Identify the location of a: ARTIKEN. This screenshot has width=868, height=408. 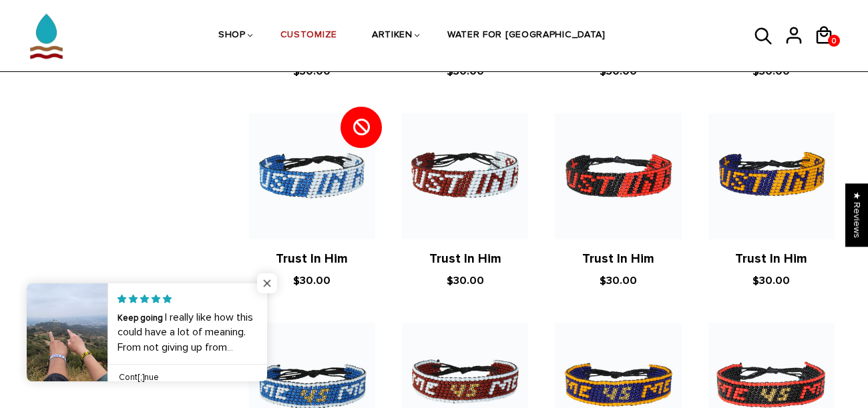
(392, 36).